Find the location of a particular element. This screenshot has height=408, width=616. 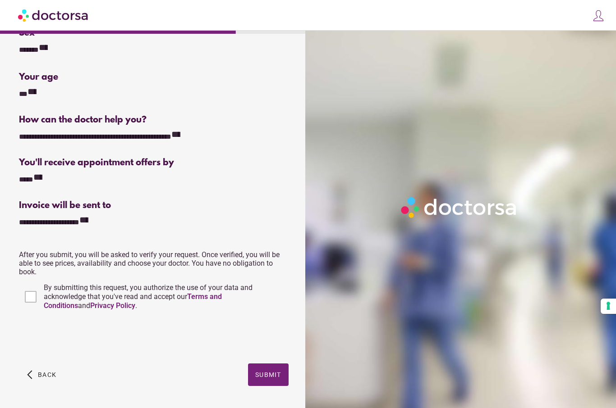

img: Doctorsa.com is located at coordinates (54, 15).